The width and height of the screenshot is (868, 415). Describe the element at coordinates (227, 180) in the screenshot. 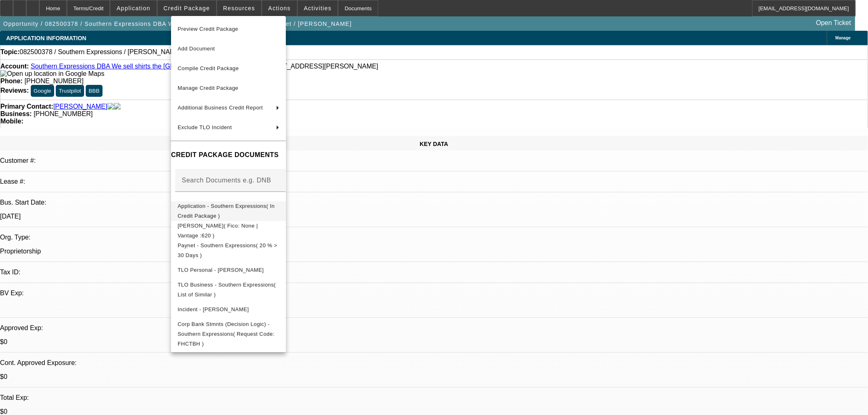

I see `mat-label: Search Documents e.g. DNB` at that location.